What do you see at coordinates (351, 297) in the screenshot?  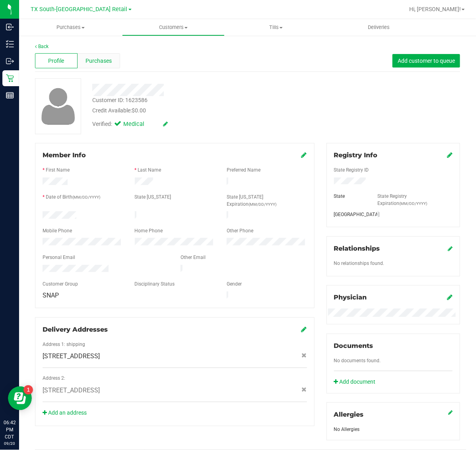 I see `span: Physician` at bounding box center [351, 297].